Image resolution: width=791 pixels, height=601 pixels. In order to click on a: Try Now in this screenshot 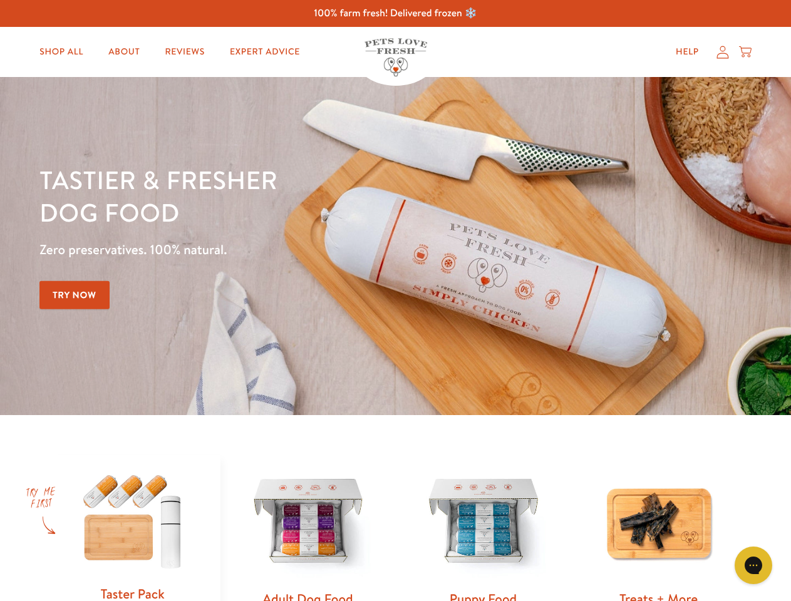, I will do `click(74, 295)`.